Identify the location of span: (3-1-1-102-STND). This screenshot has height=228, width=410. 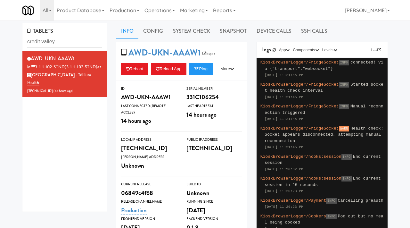
(81, 67).